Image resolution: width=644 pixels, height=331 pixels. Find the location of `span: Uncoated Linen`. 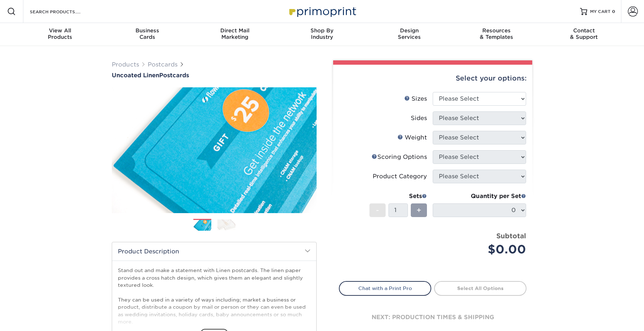

span: Uncoated Linen is located at coordinates (135, 75).